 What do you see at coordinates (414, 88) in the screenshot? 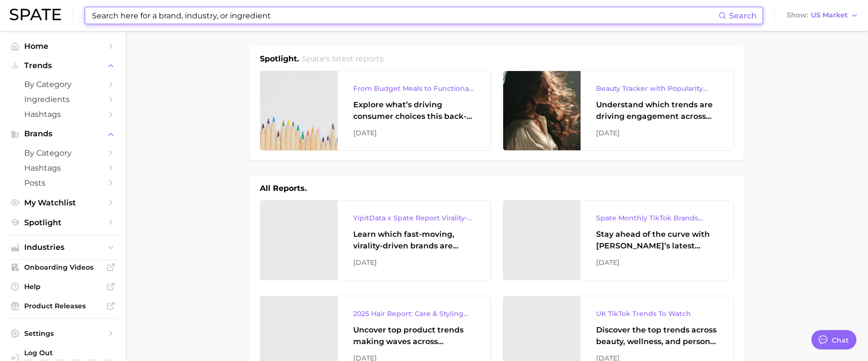
I see `div: From Budget Meals to Functional Snacks: Food & Beverage Trends Shaping Consumer Behavior This Sch...` at bounding box center [414, 88].